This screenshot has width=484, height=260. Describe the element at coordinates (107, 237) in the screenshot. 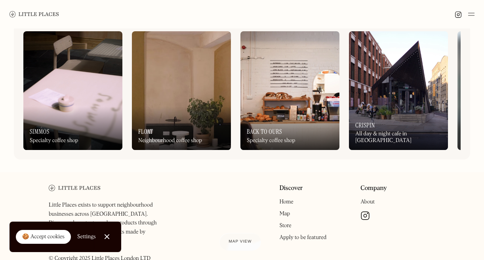

I see `div: Close Cookie Popup` at that location.